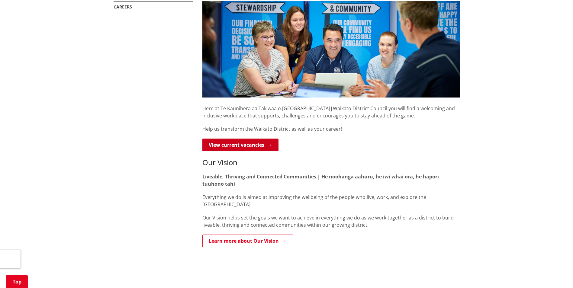 The width and height of the screenshot is (573, 288). I want to click on p: Everything we do is aimed at improving the wellbeing of the people who live, work, and explore th..., so click(331, 201).